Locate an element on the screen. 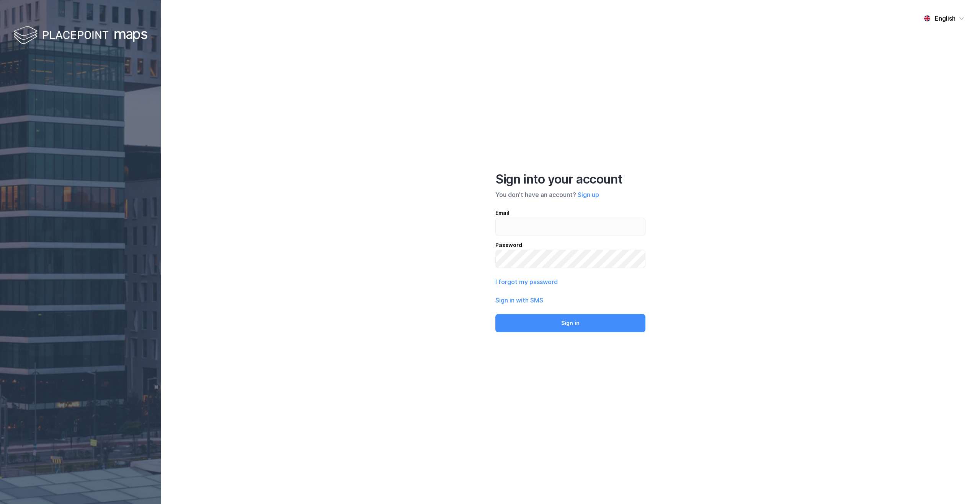 The width and height of the screenshot is (980, 504). button: I forgot my password is located at coordinates (526, 282).